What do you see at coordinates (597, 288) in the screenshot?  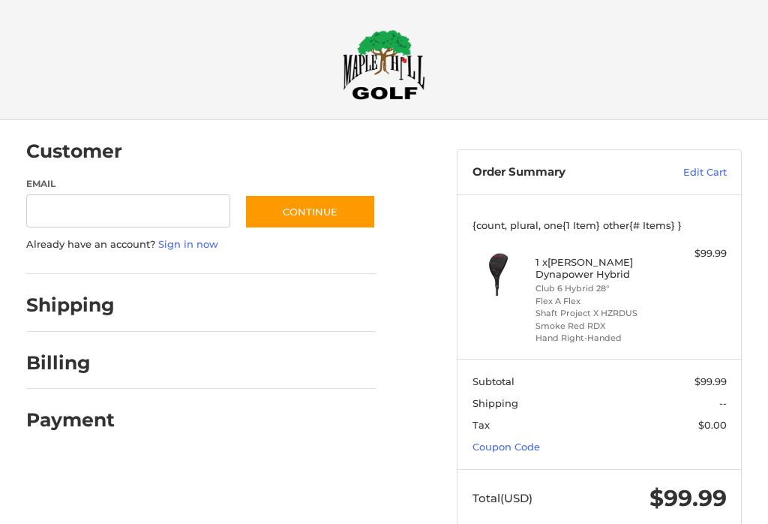 I see `li: Club 6 Hybrid 28°` at bounding box center [597, 288].